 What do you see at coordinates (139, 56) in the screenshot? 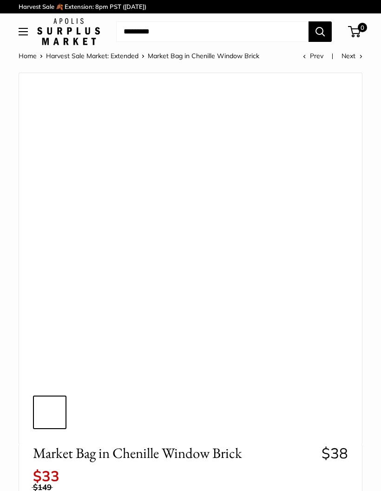
I see `nav: Breadcrumb` at bounding box center [139, 56].